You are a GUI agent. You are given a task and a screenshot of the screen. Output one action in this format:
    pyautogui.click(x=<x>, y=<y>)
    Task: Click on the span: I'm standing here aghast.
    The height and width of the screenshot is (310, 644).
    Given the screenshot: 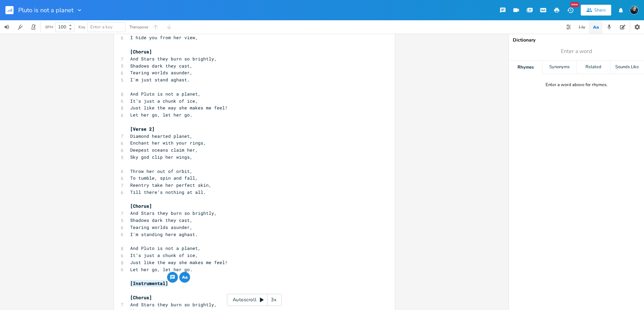 What is the action you would take?
    pyautogui.click(x=164, y=234)
    